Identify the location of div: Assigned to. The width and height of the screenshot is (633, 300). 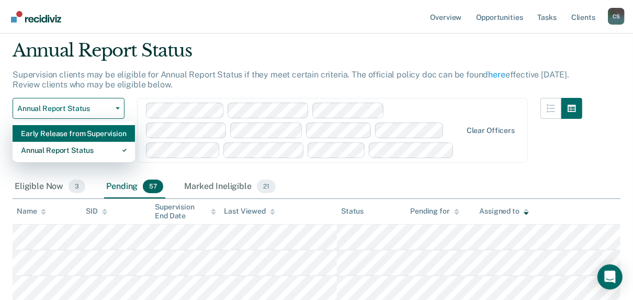
(504, 211).